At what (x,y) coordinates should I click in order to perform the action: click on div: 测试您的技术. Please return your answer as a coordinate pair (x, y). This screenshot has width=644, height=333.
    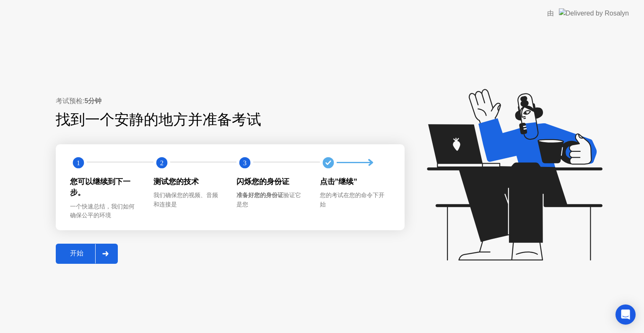
    Looking at the image, I should click on (188, 182).